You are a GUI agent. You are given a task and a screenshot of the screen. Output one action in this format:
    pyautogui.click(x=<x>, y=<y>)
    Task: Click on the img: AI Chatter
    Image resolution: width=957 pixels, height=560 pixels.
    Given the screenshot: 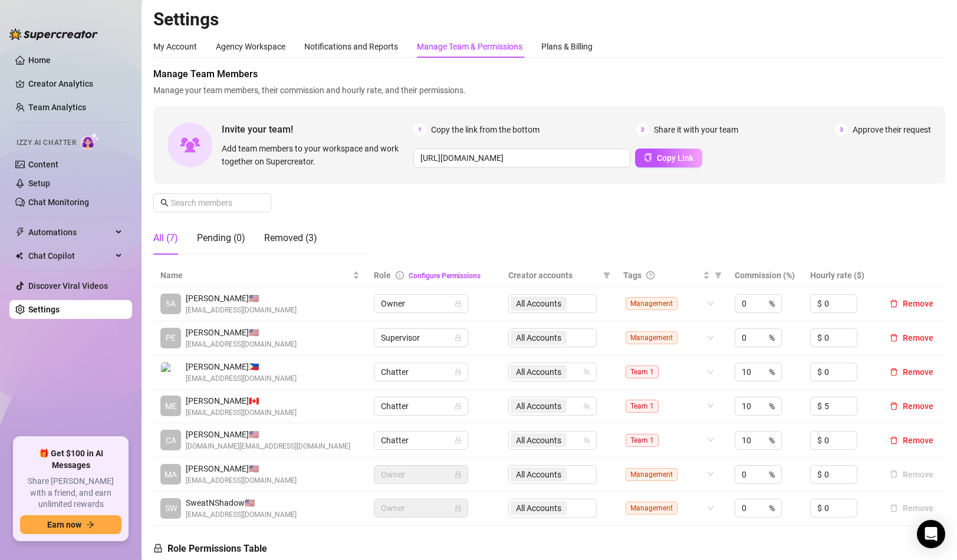 What is the action you would take?
    pyautogui.click(x=90, y=141)
    